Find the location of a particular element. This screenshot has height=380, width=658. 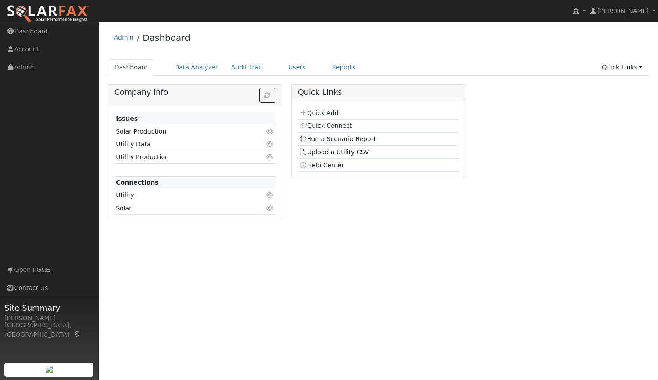

a: Run a Scenario Report is located at coordinates (338, 139).